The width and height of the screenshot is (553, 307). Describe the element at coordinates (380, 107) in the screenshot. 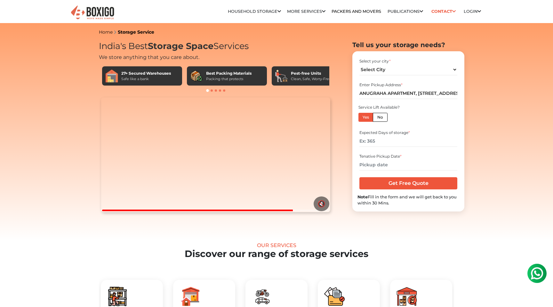

I see `div: Service Lift Available?` at that location.